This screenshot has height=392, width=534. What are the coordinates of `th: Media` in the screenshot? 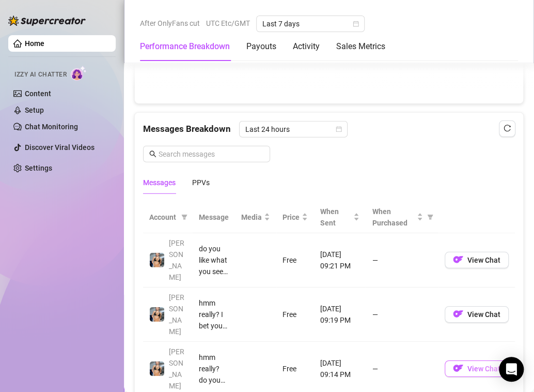 It's located at (255, 217).